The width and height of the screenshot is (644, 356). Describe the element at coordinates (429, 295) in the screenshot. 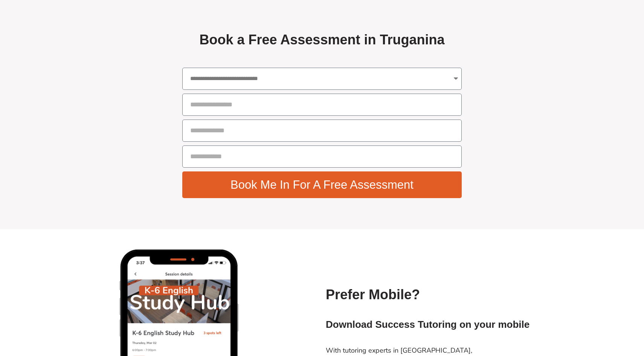

I see `h2: Prefer Mobile?` at that location.